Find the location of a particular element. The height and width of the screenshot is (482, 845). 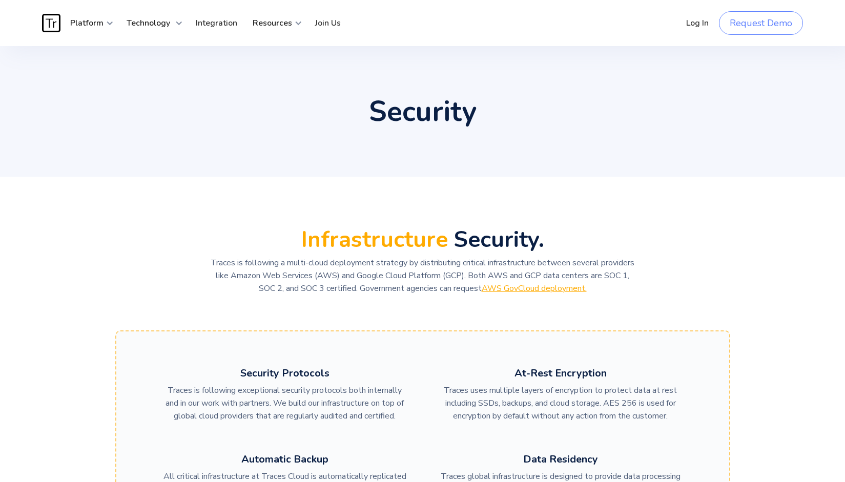

p: Traces is following a multi-cloud deployment strategy by distributing critical infrastructure bet... is located at coordinates (423, 276).